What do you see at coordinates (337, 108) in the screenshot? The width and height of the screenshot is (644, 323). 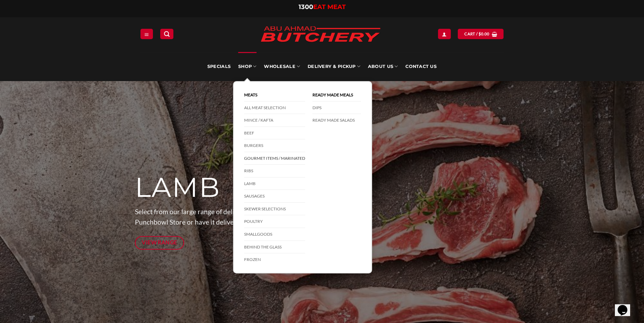 I see `a: DIPS` at bounding box center [337, 108].